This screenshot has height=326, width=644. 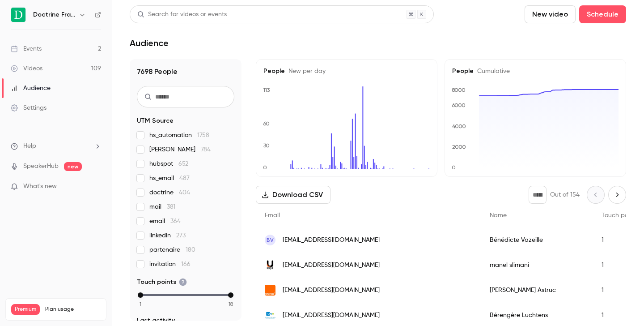 I want to click on span: 784, so click(x=206, y=149).